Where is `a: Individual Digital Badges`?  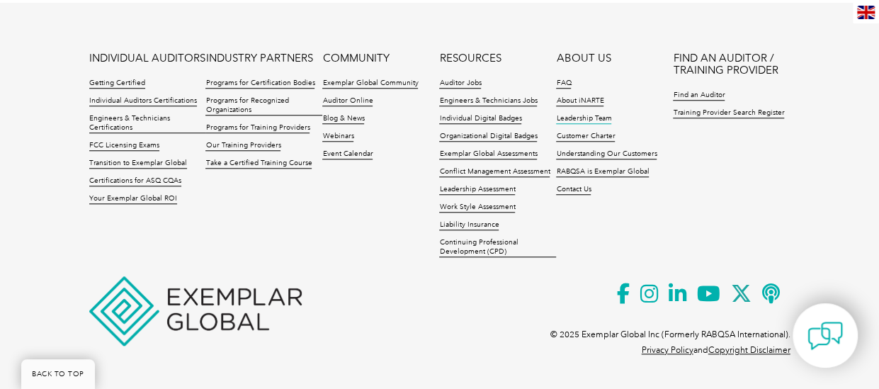 a: Individual Digital Badges is located at coordinates (480, 119).